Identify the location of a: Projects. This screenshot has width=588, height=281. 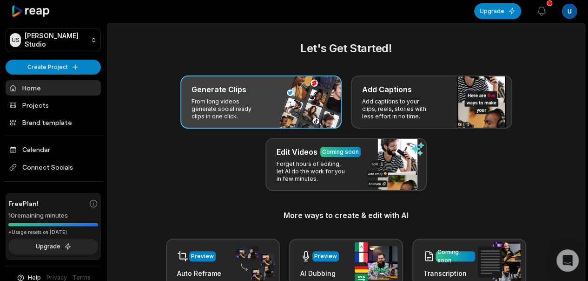
(53, 105).